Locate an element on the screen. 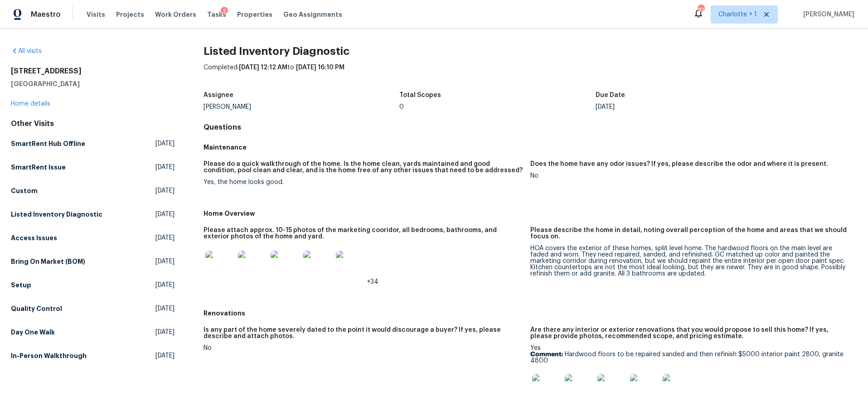  h5: Custom is located at coordinates (24, 191).